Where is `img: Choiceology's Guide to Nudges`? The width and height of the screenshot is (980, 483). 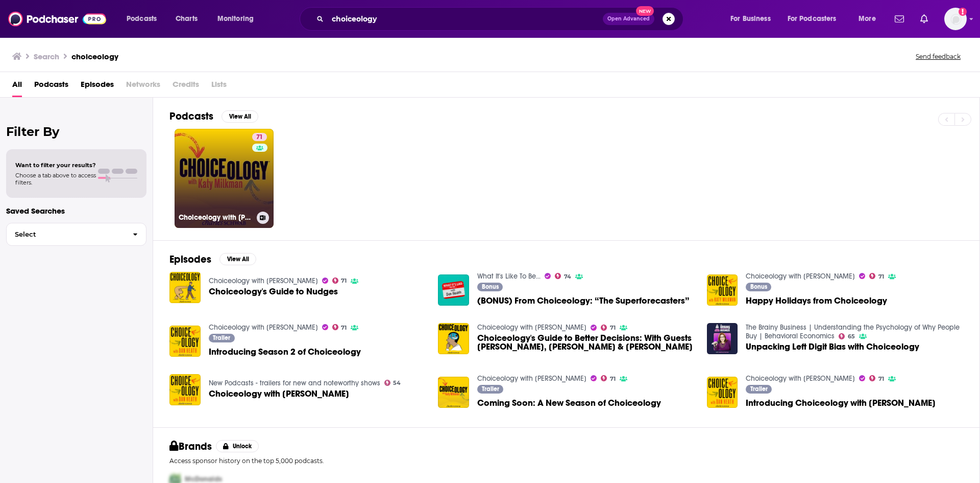
img: Choiceology's Guide to Nudges is located at coordinates (185, 287).